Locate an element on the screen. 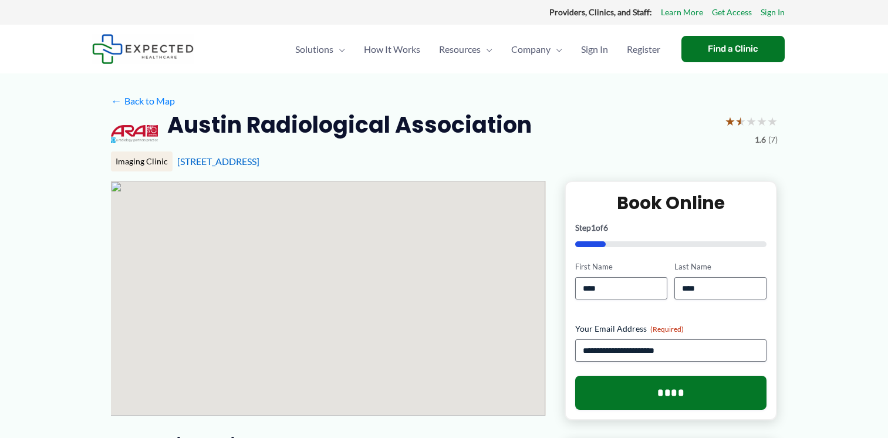 This screenshot has height=438, width=888. span: How It Works is located at coordinates (392, 49).